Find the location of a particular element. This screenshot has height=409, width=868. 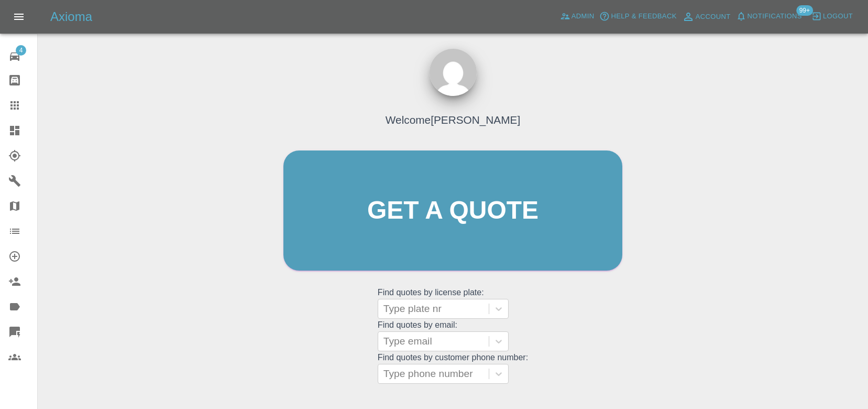

span: Help & Feedback is located at coordinates (643, 16).